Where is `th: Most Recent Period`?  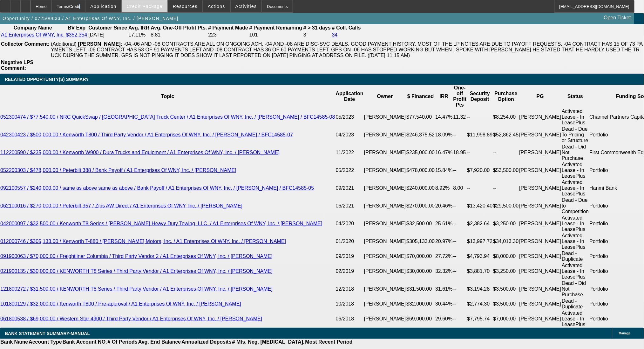
th: Most Recent Period is located at coordinates (329, 342).